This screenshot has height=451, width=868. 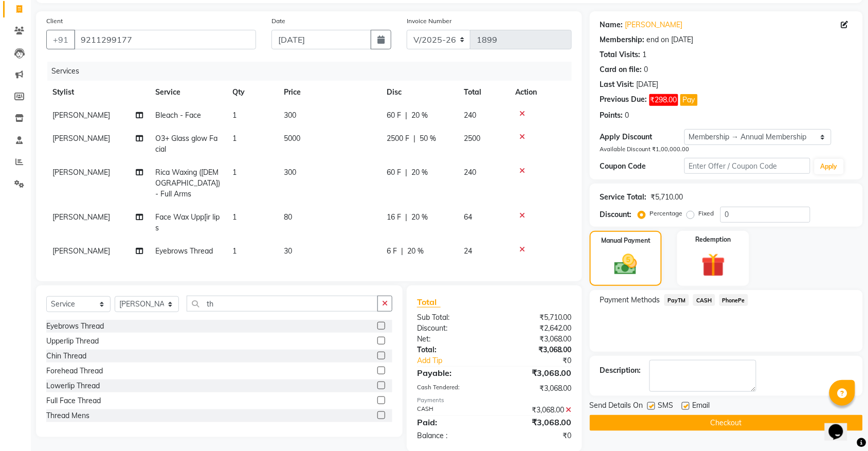 What do you see at coordinates (704, 300) in the screenshot?
I see `span: CASH` at bounding box center [704, 300].